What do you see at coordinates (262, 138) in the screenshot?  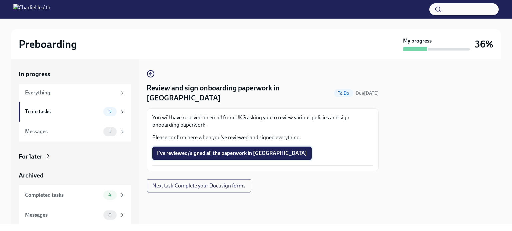 I see `p: Please confirm here when you've reviewed and signed everything.` at bounding box center [262, 138].